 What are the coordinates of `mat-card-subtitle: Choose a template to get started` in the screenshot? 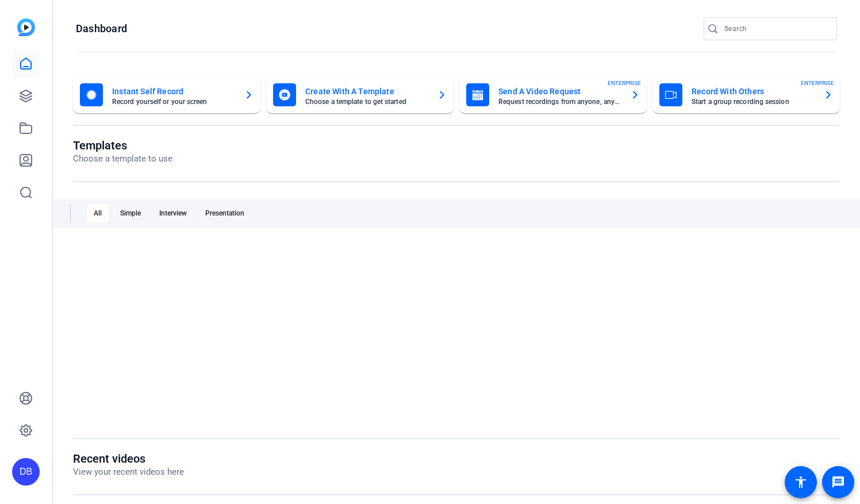 It's located at (367, 102).